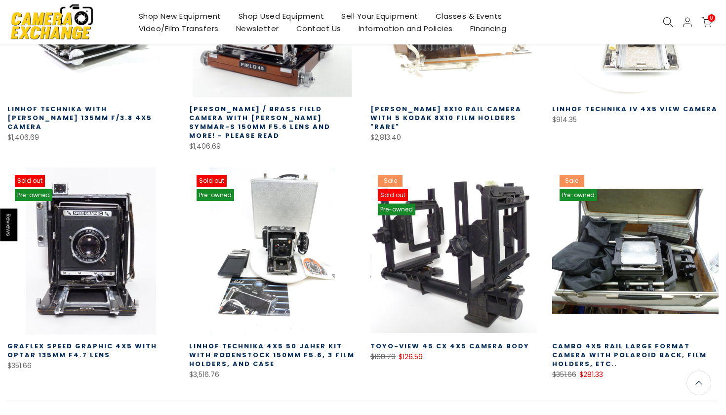 Image resolution: width=726 pixels, height=415 pixels. What do you see at coordinates (411, 357) in the screenshot?
I see `ins: $126.59` at bounding box center [411, 357].